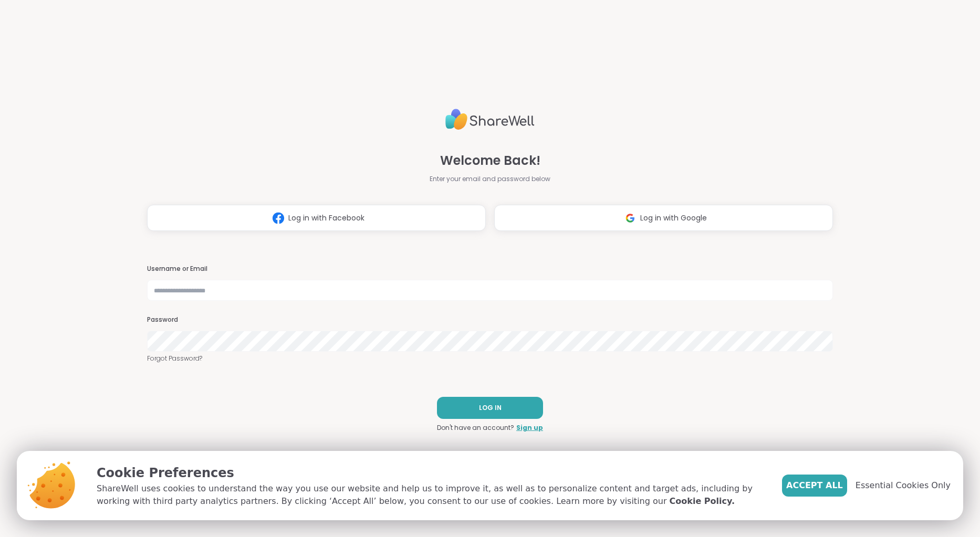 This screenshot has height=537, width=980. Describe the element at coordinates (490, 160) in the screenshot. I see `span: Welcome Back!` at that location.